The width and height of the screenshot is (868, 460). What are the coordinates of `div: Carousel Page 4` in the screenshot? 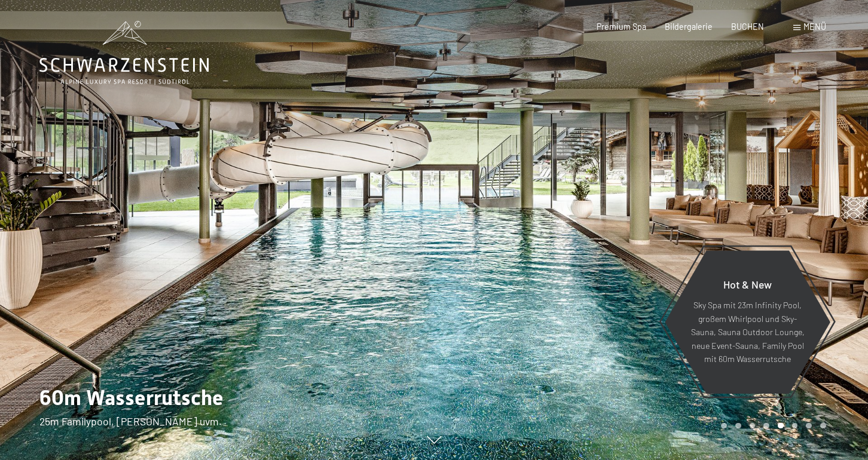 It's located at (766, 426).